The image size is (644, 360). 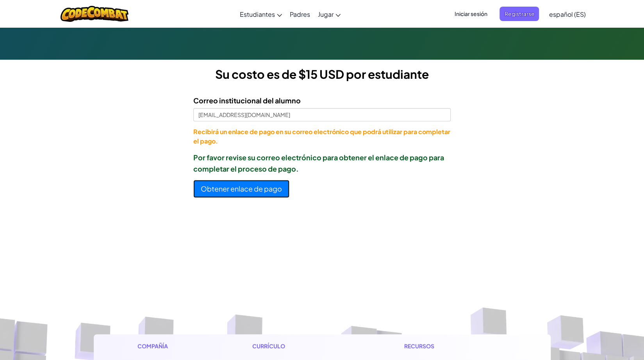 I want to click on h1: Compañía, so click(x=170, y=346).